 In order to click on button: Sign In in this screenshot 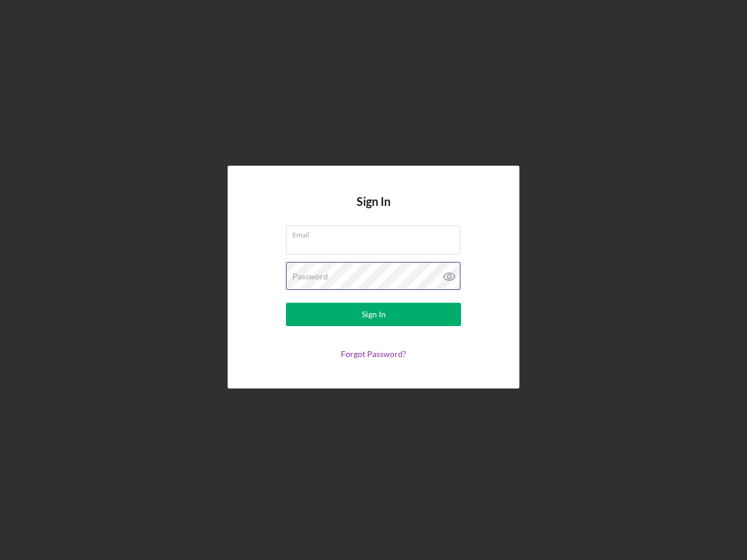, I will do `click(374, 314)`.